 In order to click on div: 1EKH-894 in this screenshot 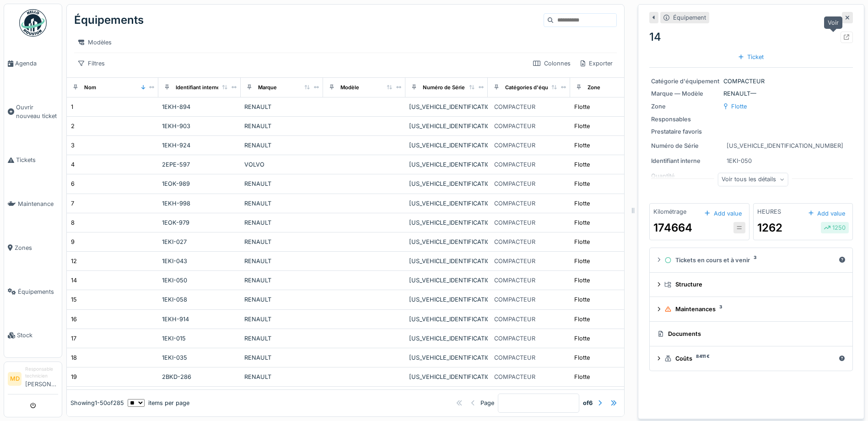, I will do `click(199, 107)`.